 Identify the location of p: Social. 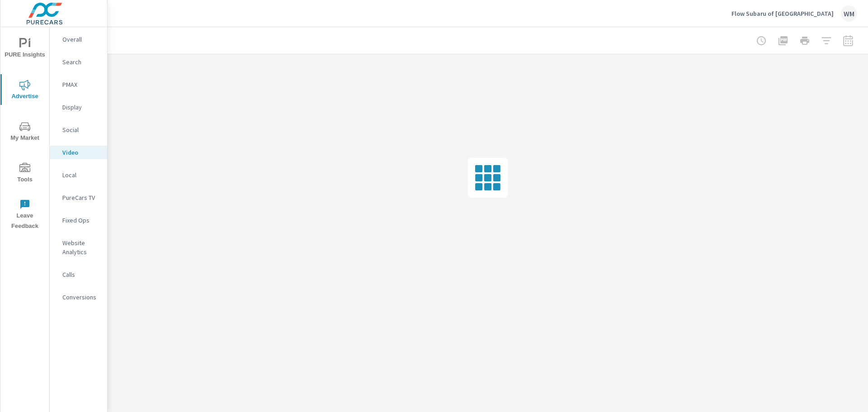
(81, 130).